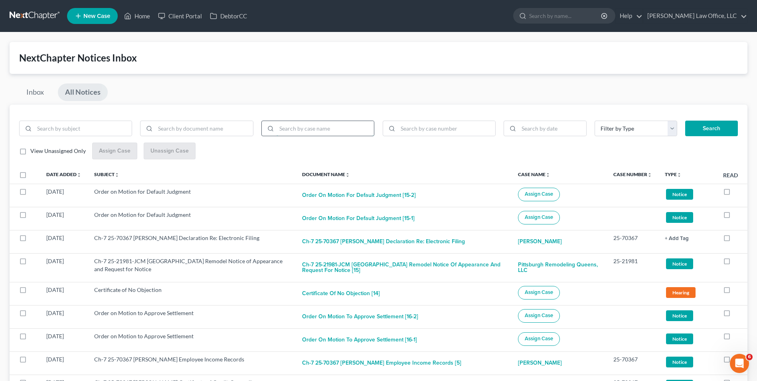 This screenshot has width=757, height=381. I want to click on a: Hearing, so click(688, 292).